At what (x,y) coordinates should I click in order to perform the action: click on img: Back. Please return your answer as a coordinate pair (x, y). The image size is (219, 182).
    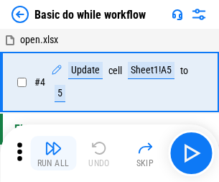
    Looking at the image, I should click on (20, 14).